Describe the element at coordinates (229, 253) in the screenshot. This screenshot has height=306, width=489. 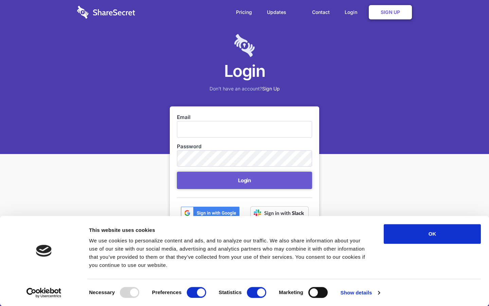
I see `div: We use cookies to personalize content and ads, and to analyze our traffic. We also share informat...` at that location.